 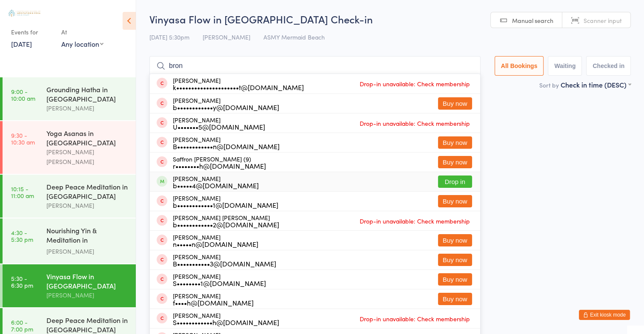 What do you see at coordinates (22, 192) in the screenshot?
I see `time: 10:15 - 11:00 am` at bounding box center [22, 192].